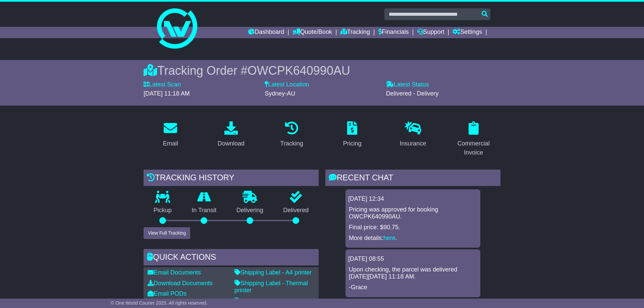 This screenshot has width=644, height=308. What do you see at coordinates (266, 32) in the screenshot?
I see `a: Dashboard` at bounding box center [266, 32].